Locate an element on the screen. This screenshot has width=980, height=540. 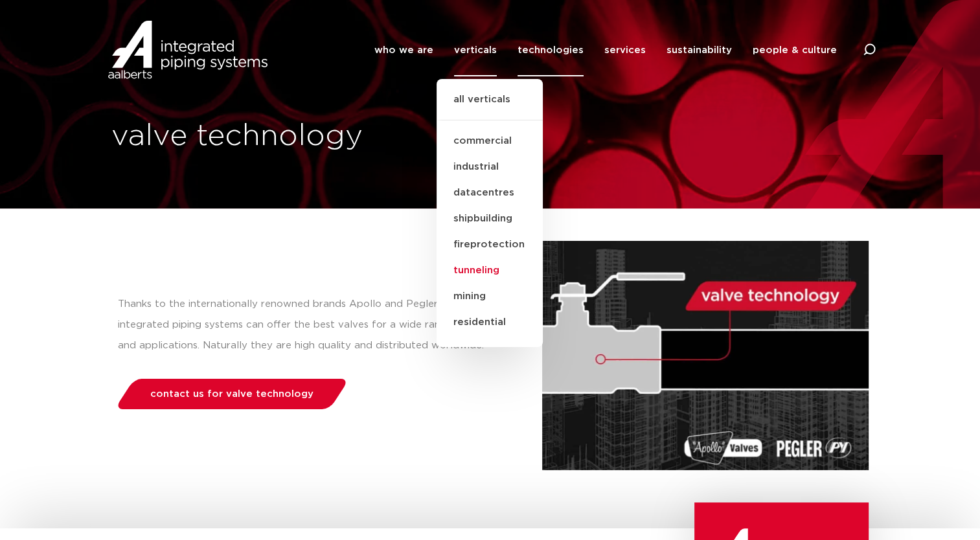
a: services is located at coordinates (625, 50).